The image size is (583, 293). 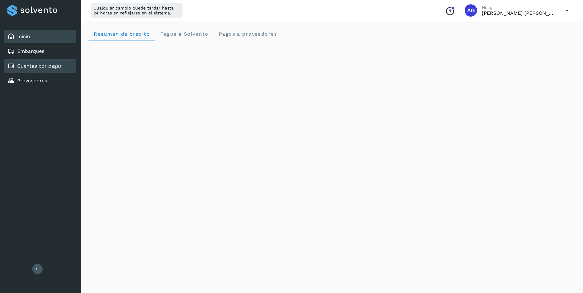 What do you see at coordinates (40, 81) in the screenshot?
I see `div: Proveedores` at bounding box center [40, 81].